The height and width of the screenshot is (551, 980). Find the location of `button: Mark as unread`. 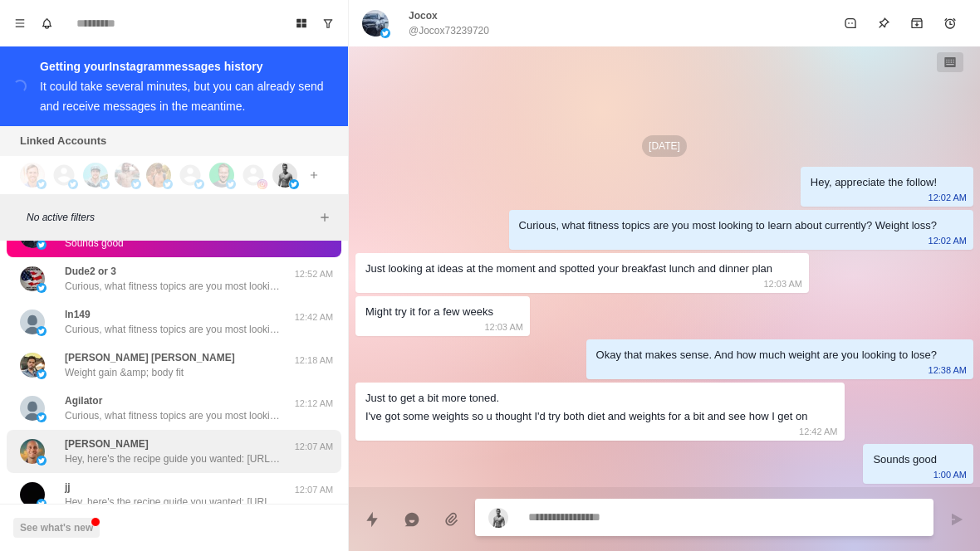

button: Mark as unread is located at coordinates (850, 23).